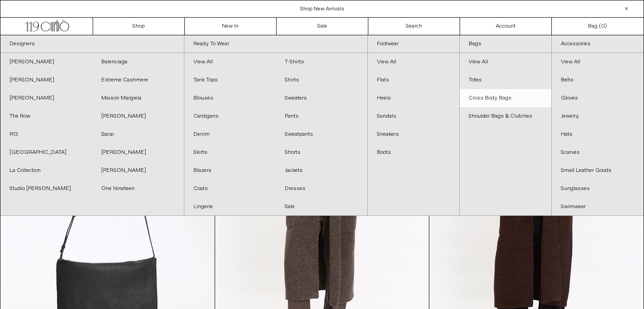 The height and width of the screenshot is (309, 644). Describe the element at coordinates (505, 80) in the screenshot. I see `a: Totes` at that location.